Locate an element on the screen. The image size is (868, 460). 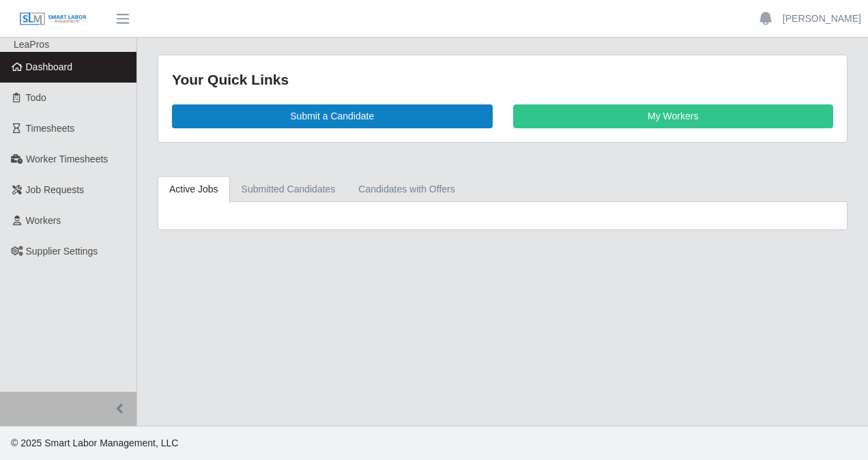
a: Candidates with Offers is located at coordinates (406, 189).